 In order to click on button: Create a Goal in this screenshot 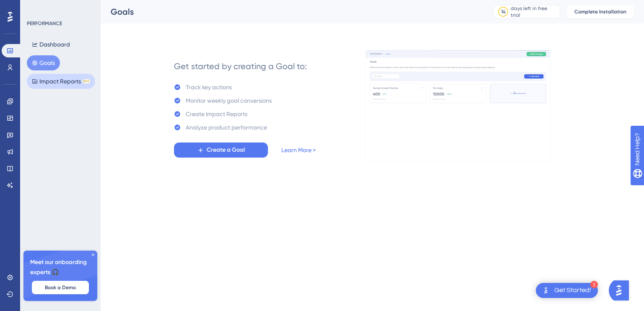, I will do `click(221, 150)`.